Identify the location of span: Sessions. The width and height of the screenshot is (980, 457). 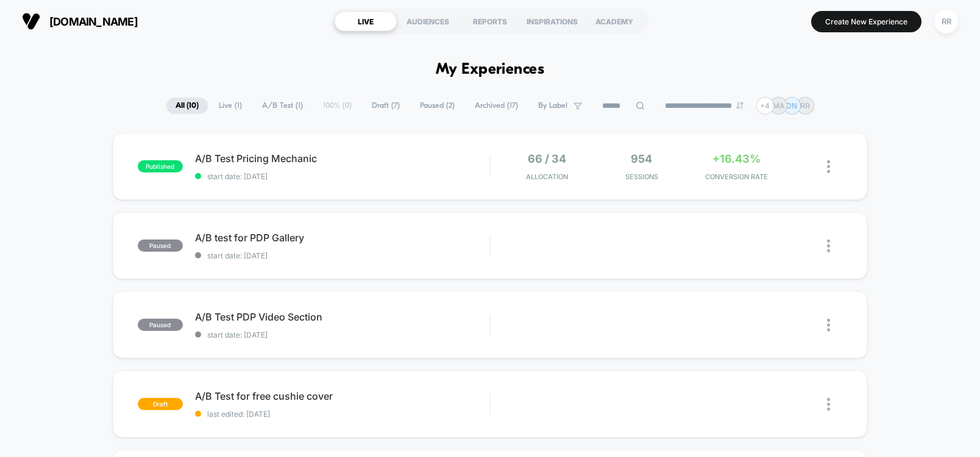
(642, 177).